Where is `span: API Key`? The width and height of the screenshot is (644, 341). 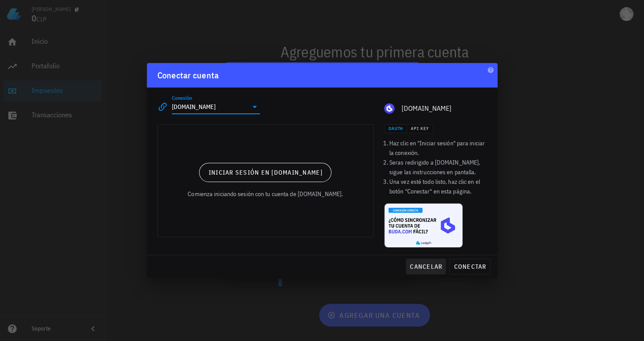
span: API Key is located at coordinates (419, 128).